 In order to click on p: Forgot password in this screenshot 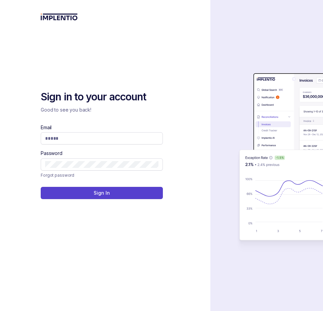, I will do `click(57, 175)`.